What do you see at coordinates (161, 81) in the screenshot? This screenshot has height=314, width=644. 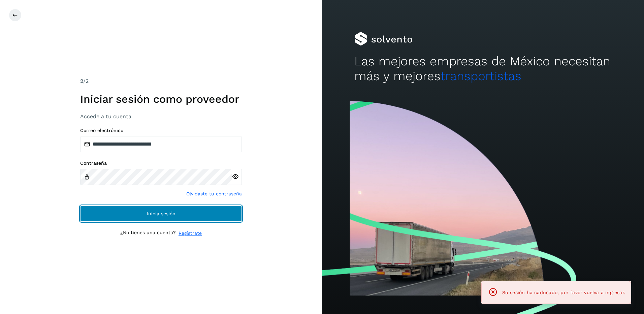 I see `div: /2` at bounding box center [161, 81].